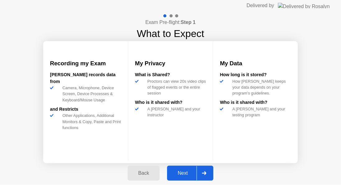  I want to click on div: Proctors can view 20s video clips of flagged events or the entire session, so click(175, 87).